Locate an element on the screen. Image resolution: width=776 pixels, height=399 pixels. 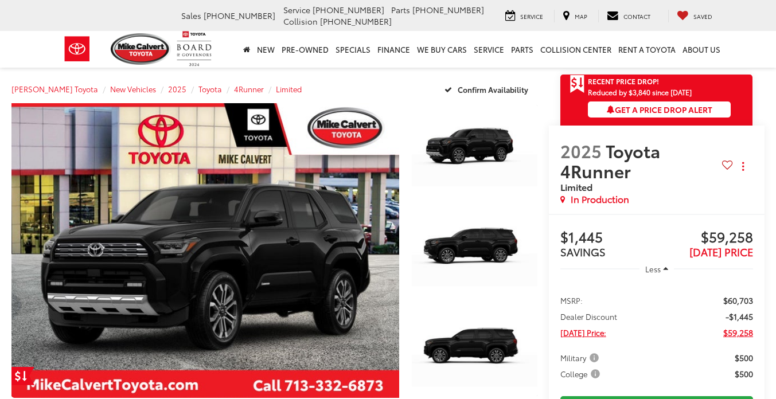
a: Rent a Toyota is located at coordinates (647, 49).